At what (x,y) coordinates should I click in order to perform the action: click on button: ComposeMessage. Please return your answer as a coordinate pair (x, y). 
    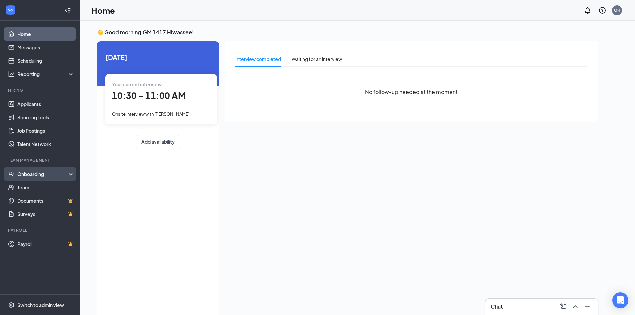
    Looking at the image, I should click on (563, 307).